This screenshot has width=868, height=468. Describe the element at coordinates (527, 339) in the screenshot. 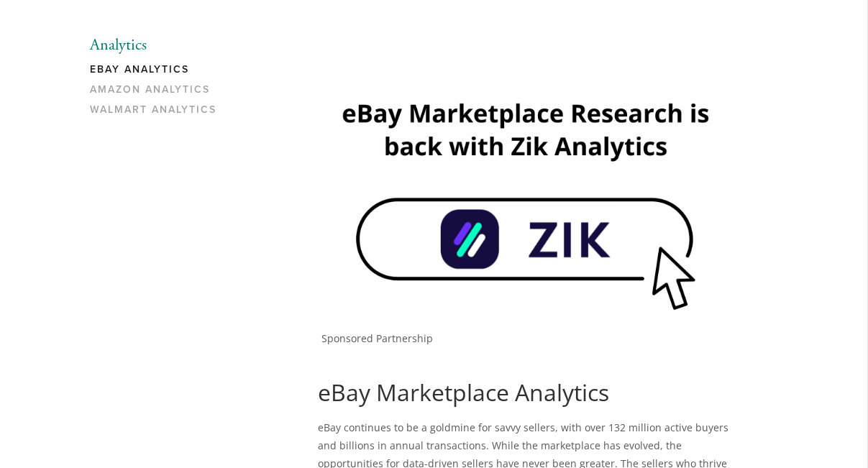

I see `p: Sponsored Partnership` at that location.